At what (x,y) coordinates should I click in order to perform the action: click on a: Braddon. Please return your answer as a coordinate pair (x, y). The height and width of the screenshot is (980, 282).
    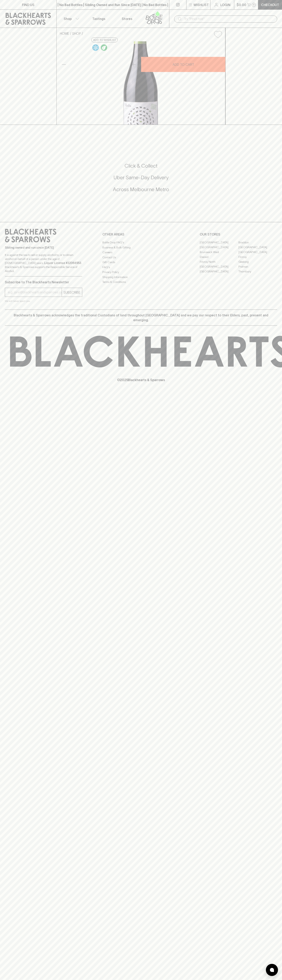
    Looking at the image, I should click on (258, 243).